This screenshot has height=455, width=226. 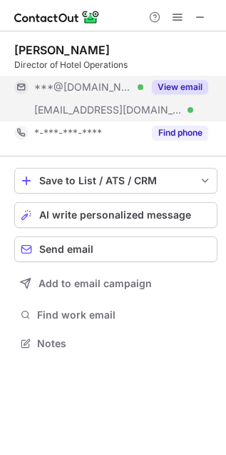 What do you see at coordinates (116, 181) in the screenshot?
I see `button: save-profile-one-click` at bounding box center [116, 181].